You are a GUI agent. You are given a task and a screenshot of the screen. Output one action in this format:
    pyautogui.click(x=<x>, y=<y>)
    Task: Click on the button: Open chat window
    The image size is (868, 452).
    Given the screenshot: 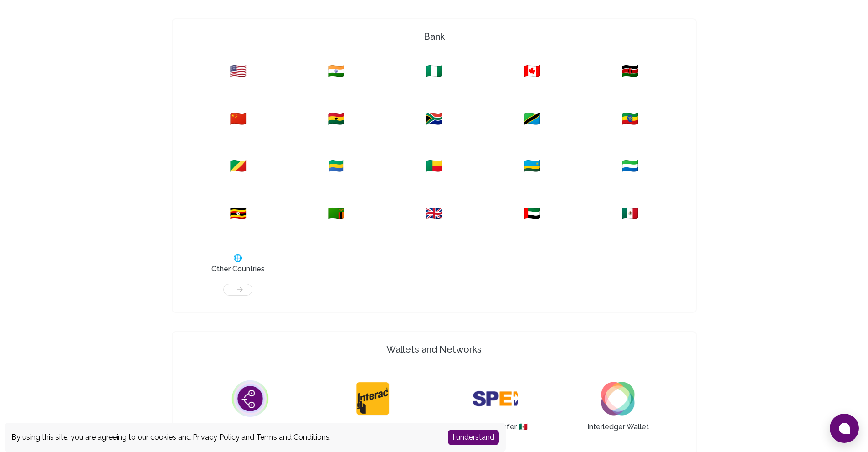 What is the action you would take?
    pyautogui.click(x=844, y=428)
    